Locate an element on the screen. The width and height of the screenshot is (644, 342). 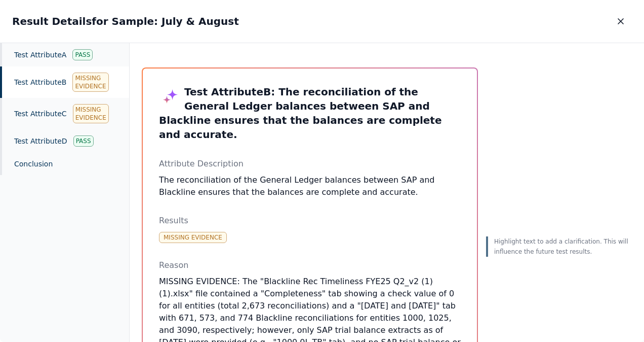
h3: Test Attribute B : The reconciliation of the General Ledger balances between SAP and Blackline en... is located at coordinates (310, 113).